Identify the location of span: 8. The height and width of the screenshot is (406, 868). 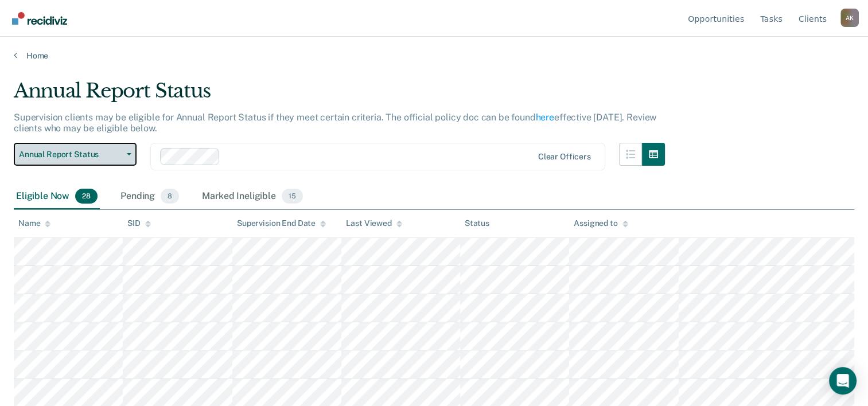
(170, 196).